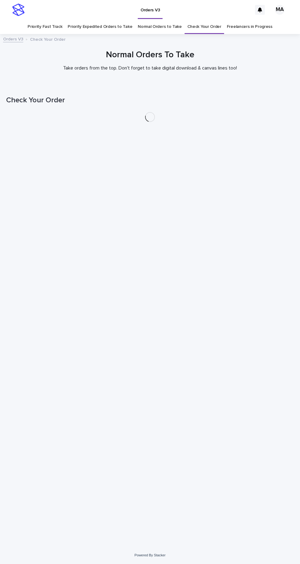  Describe the element at coordinates (204, 27) in the screenshot. I see `a: Check Your Order` at that location.